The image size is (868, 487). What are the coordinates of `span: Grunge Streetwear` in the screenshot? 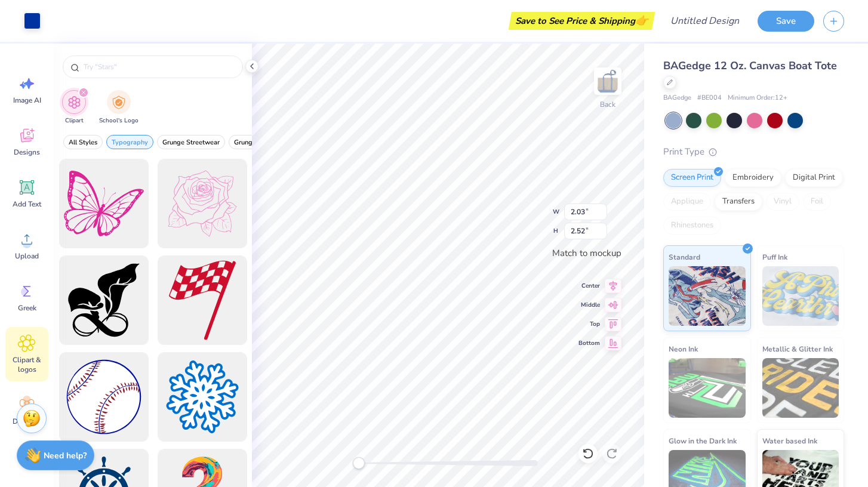 It's located at (190, 142).